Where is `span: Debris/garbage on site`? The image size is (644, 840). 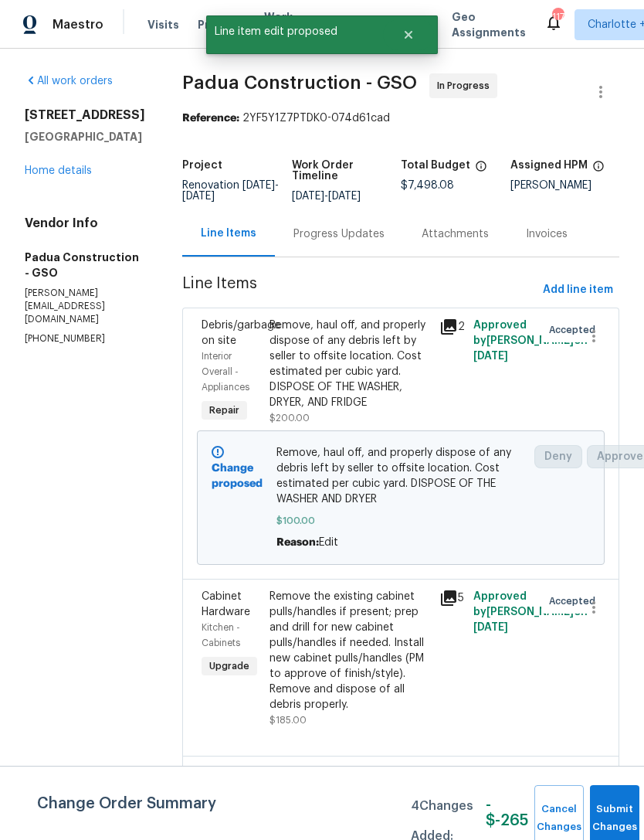 span: Debris/garbage on site is located at coordinates (241, 333).